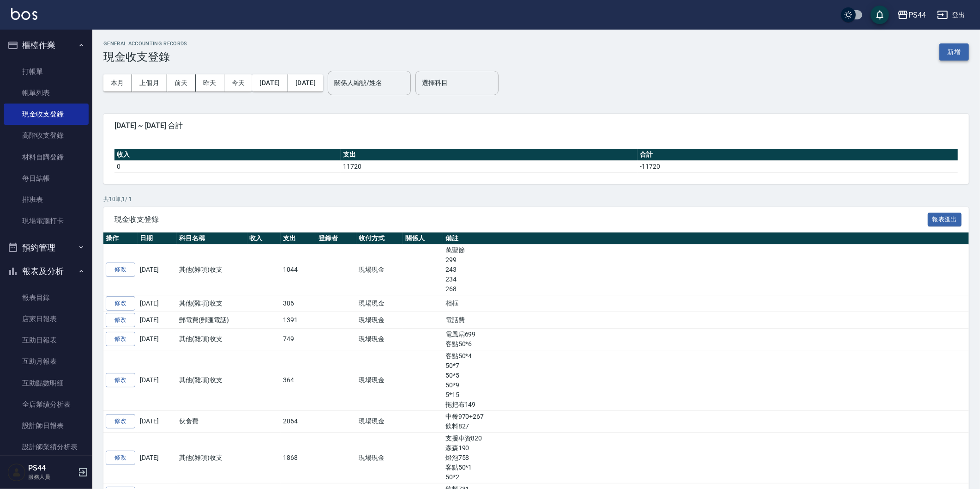 This screenshot has width=980, height=489. What do you see at coordinates (118, 83) in the screenshot?
I see `button: 本月` at bounding box center [118, 83].